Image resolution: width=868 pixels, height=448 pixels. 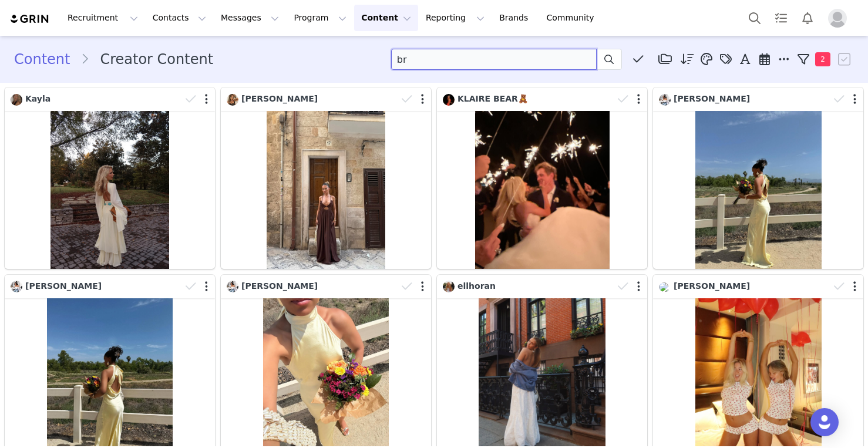 What do you see at coordinates (825, 422) in the screenshot?
I see `div: Open Intercom Messenger` at bounding box center [825, 422].